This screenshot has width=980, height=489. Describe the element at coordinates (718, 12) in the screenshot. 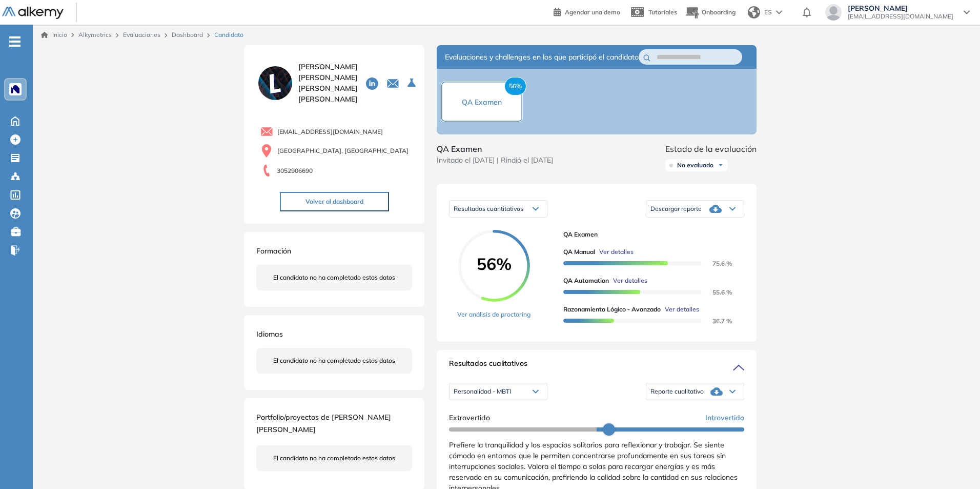

I see `span: Onboarding` at that location.